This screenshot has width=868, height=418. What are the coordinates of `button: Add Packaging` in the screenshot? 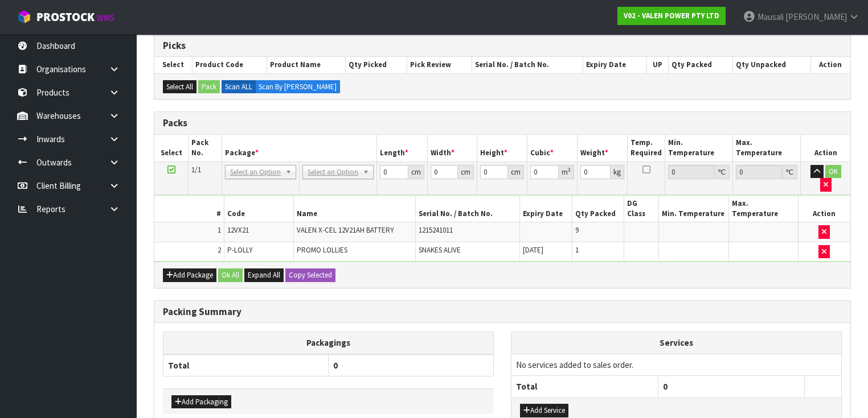 It's located at (201, 402).